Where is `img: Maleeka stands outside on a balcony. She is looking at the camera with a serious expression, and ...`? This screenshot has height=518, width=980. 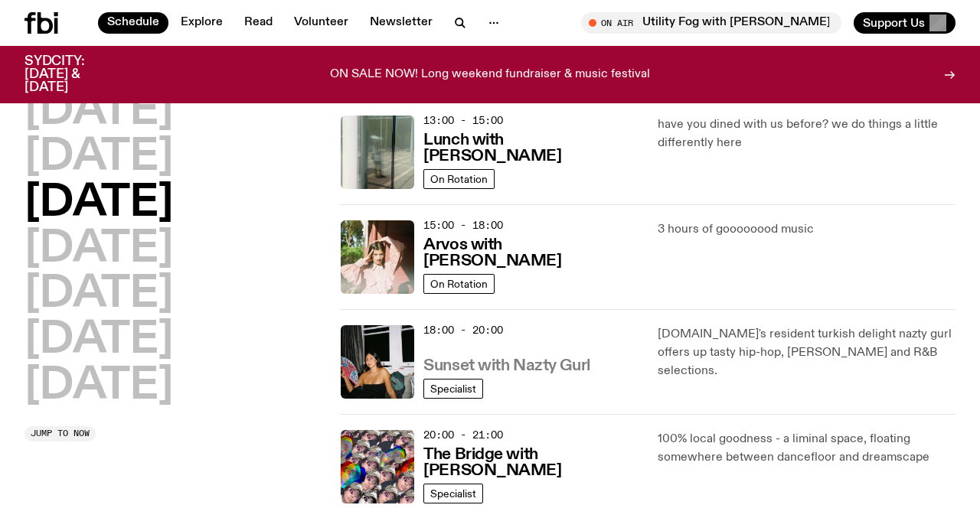 img: Maleeka stands outside on a balcony. She is looking at the camera with a serious expression, and ... is located at coordinates (377, 257).